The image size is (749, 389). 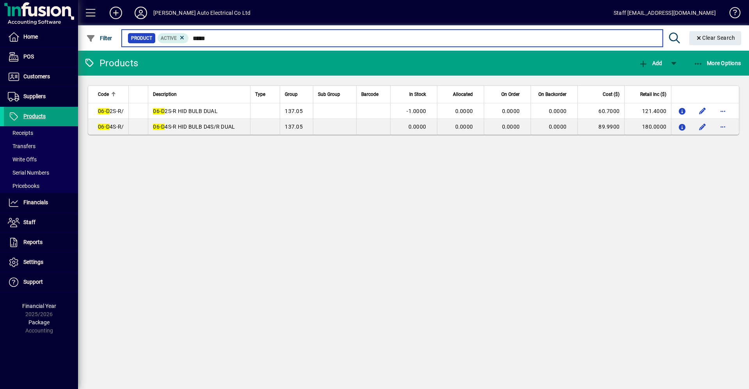 What do you see at coordinates (21, 146) in the screenshot?
I see `span: Transfers` at bounding box center [21, 146].